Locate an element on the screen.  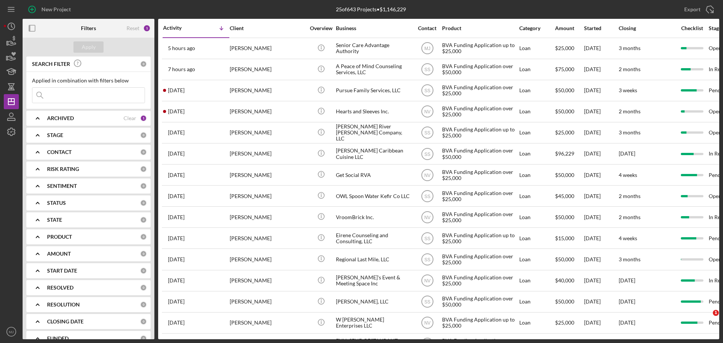
time: 2025-08-07 18:18 is located at coordinates (176, 132).